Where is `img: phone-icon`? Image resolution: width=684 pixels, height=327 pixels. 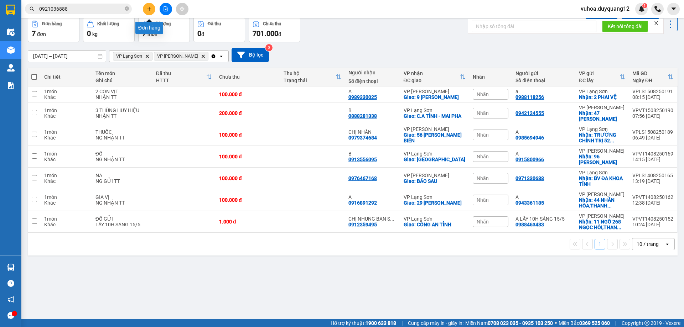
img: phone-icon is located at coordinates (657, 9).